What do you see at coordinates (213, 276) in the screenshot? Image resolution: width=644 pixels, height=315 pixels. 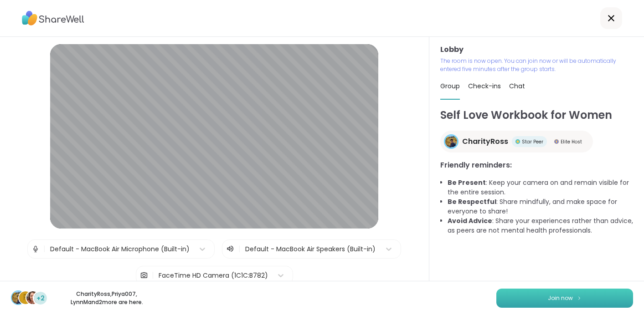 I see `div: FaceTime HD Camera (1C1C:B782)` at bounding box center [213, 276].